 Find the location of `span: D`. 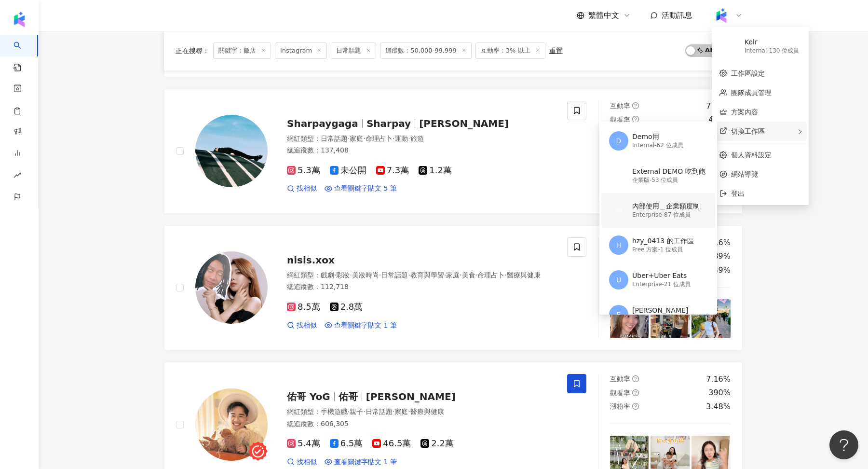

span: D is located at coordinates (618, 141).